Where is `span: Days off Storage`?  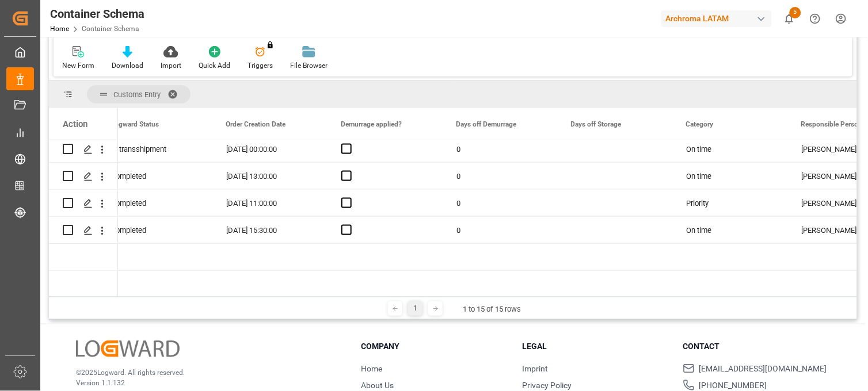 span: Days off Storage is located at coordinates (596, 124).